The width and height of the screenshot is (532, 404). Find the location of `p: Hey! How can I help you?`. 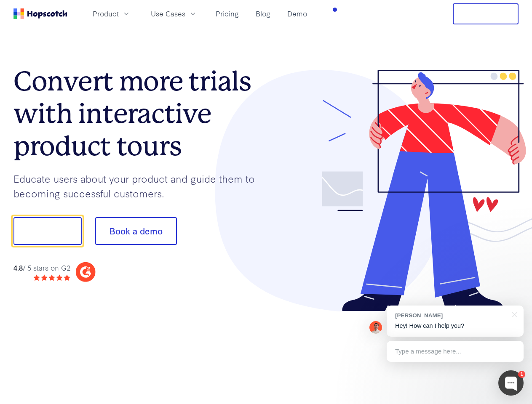

p: Hey! How can I help you? is located at coordinates (455, 326).